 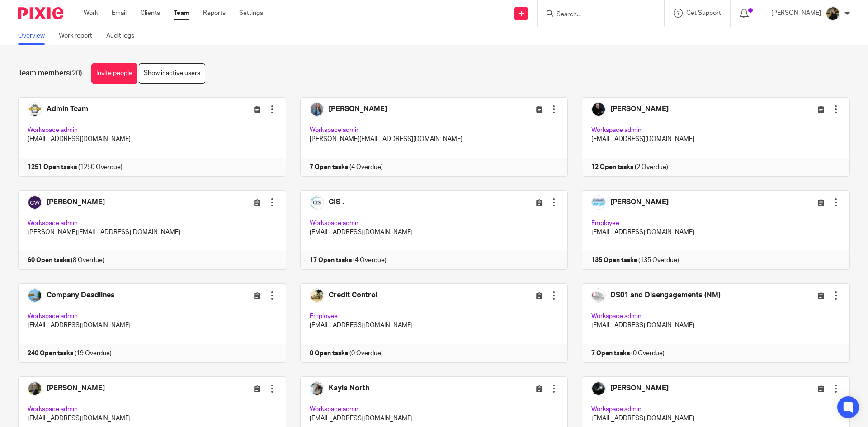 What do you see at coordinates (251, 13) in the screenshot?
I see `a: Settings` at bounding box center [251, 13].